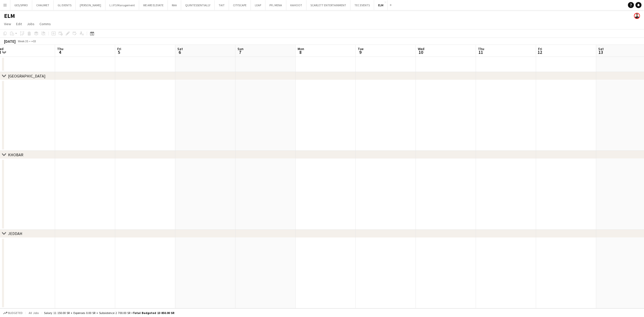  I want to click on div: Salary 11 150.00 SR + Expenses 0.00 SR + Subsistence 2 700.00 SR =, so click(109, 313).